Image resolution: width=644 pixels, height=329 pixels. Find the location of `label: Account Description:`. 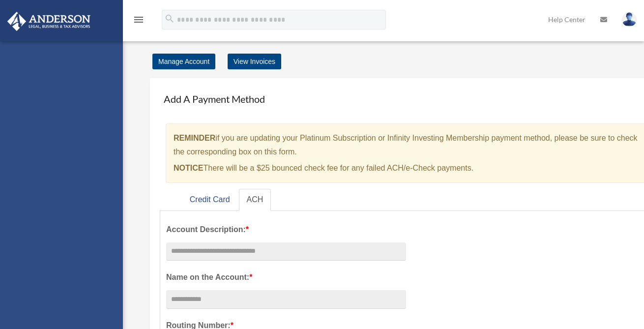

label: Account Description: is located at coordinates (286, 230).